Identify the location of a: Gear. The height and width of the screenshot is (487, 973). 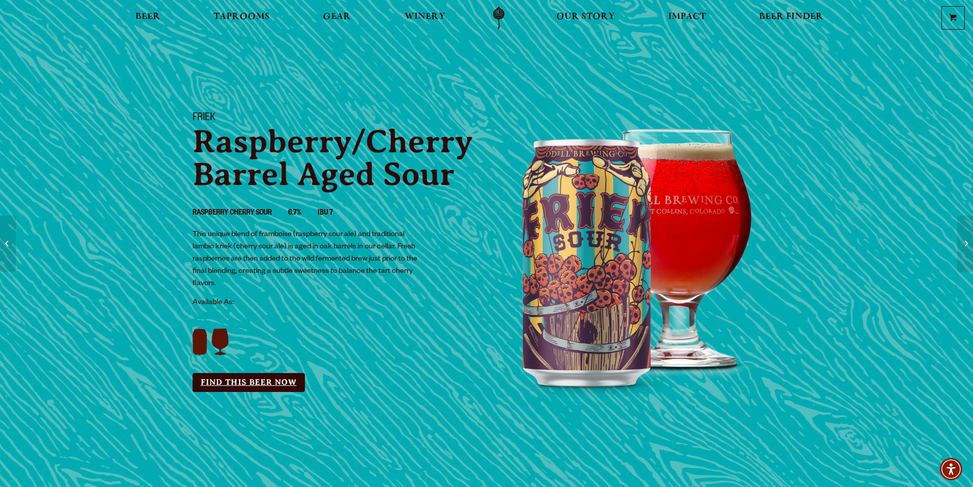
(337, 18).